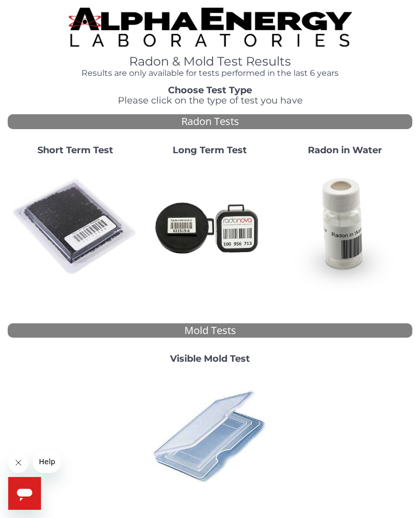 The width and height of the screenshot is (420, 518). What do you see at coordinates (210, 62) in the screenshot?
I see `h1: Radon & Mold Test Results` at bounding box center [210, 62].